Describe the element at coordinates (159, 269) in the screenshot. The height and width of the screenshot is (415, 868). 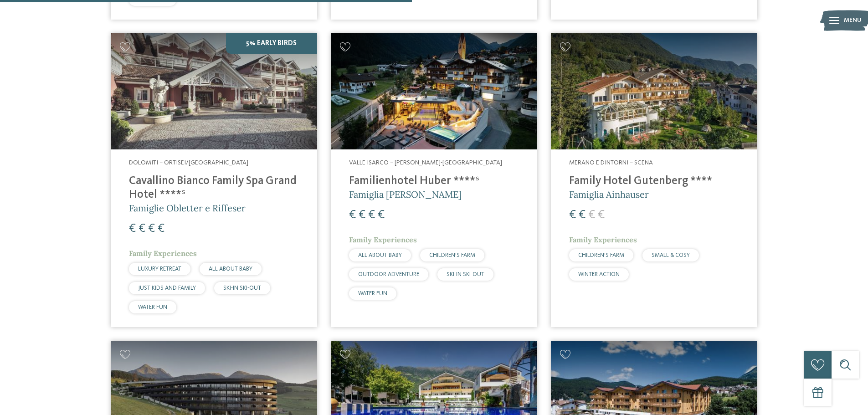
I see `span: LUXURY RETREAT` at that location.